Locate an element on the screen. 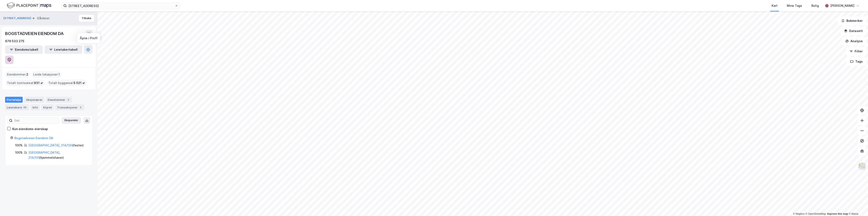 This screenshot has width=868, height=216. div: Gårdeier is located at coordinates (43, 19).